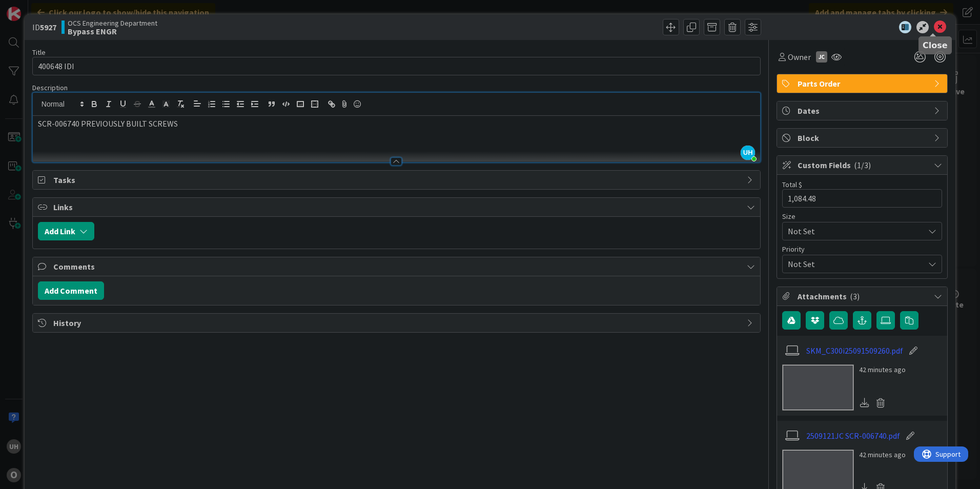  I want to click on b: Bypass ENGR, so click(112, 32).